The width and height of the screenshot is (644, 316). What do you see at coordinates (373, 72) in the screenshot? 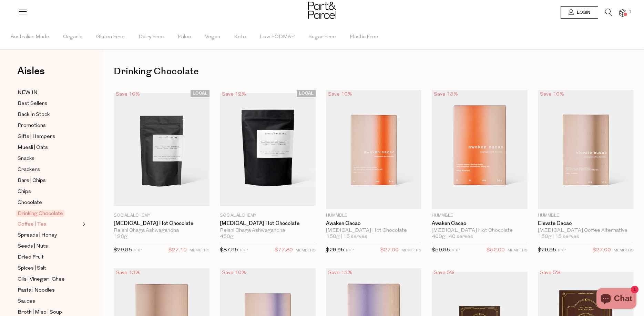
I see `h1: Drinking Chocolate` at bounding box center [373, 72].